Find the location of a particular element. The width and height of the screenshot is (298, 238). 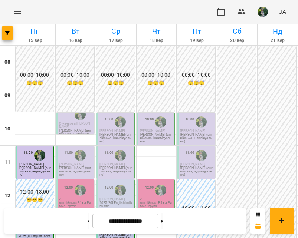

h6: 10 is located at coordinates (7, 129).